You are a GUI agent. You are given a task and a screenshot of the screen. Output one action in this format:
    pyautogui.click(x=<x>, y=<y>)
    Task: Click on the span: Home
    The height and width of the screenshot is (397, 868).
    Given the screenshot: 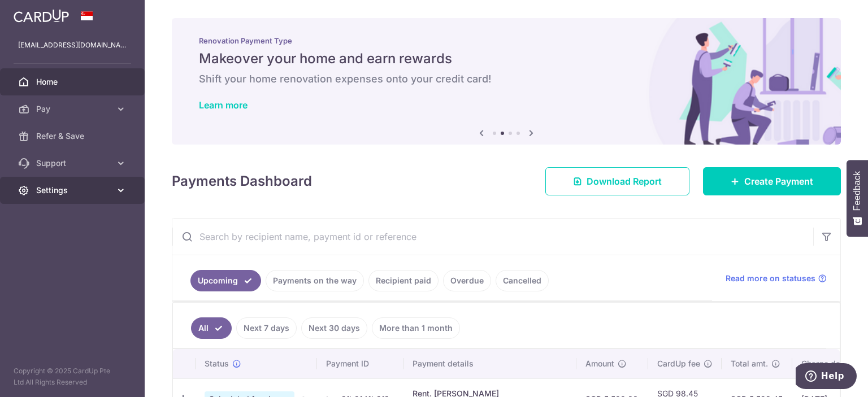 What is the action you would take?
    pyautogui.click(x=73, y=82)
    